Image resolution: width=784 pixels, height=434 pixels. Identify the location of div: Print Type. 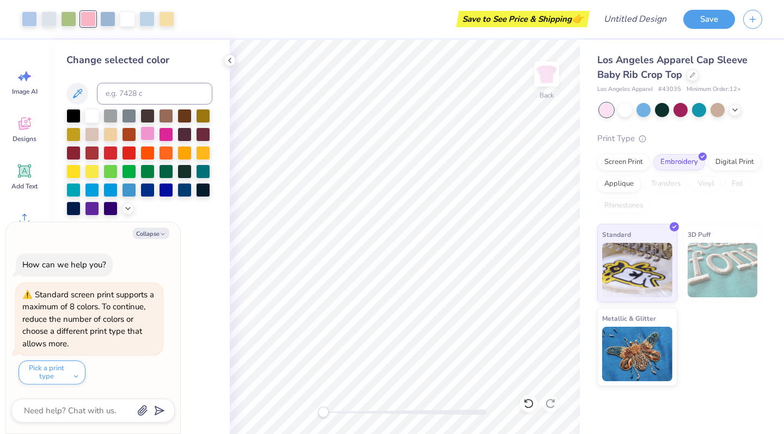
(680, 138).